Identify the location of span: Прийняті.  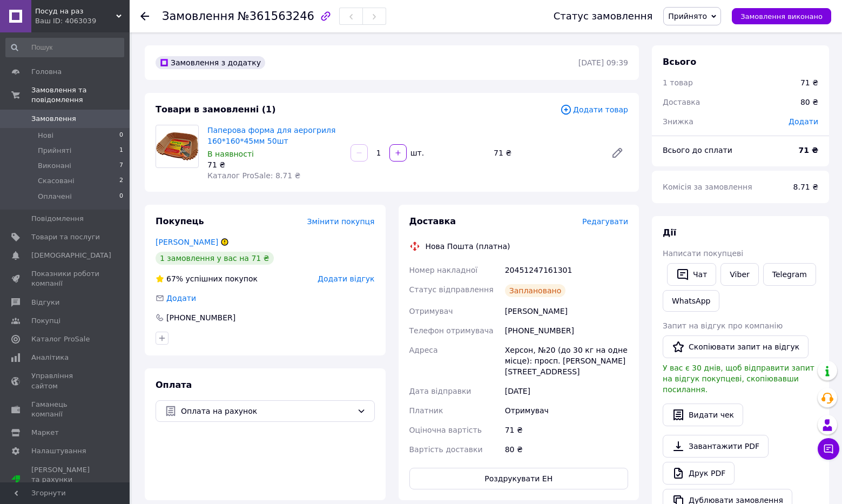
(55, 151).